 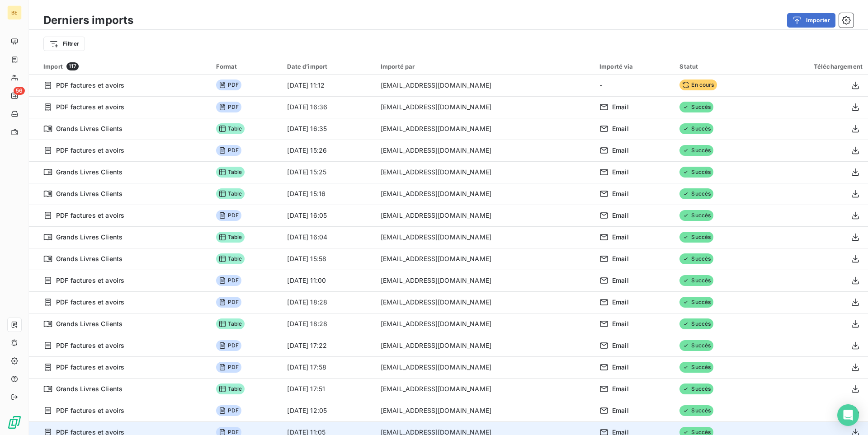 What do you see at coordinates (328, 66) in the screenshot?
I see `div: Date d’import` at bounding box center [328, 66].